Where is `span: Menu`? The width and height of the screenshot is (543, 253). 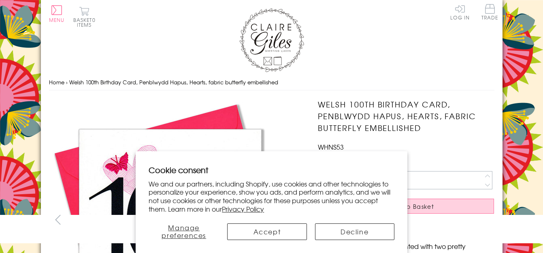 span: Menu is located at coordinates (57, 20).